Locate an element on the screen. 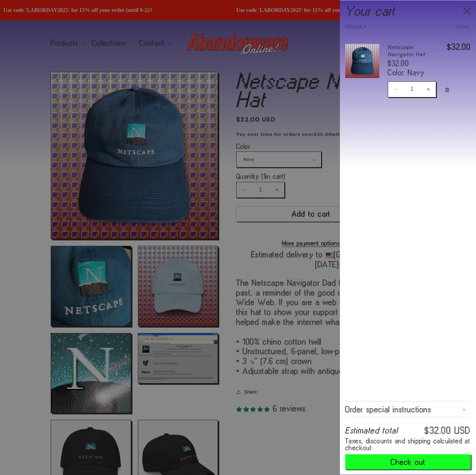 Image resolution: width=476 pixels, height=475 pixels. small: Taxes, discounts and shipping calculated at checkout is located at coordinates (408, 444).